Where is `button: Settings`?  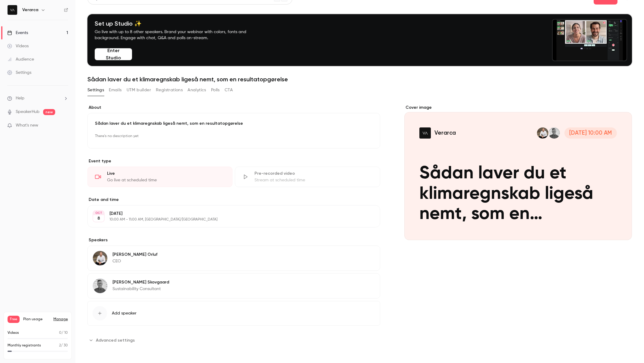 button: Settings is located at coordinates (95, 90).